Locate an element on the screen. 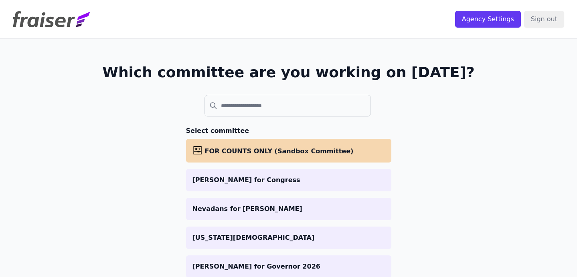  span: FOR COUNTS ONLY (Sandbox Committee) is located at coordinates (279, 151).